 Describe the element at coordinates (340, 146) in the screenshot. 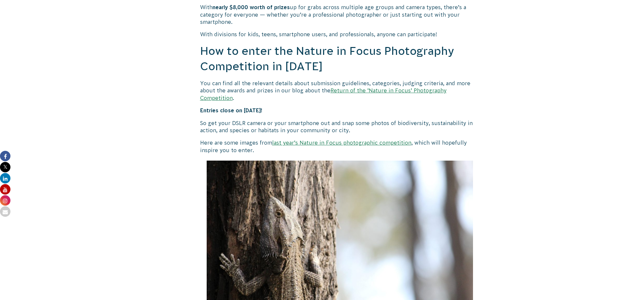

I see `p: Here are some images from , which will hopefully inspire you to enter.` at that location.